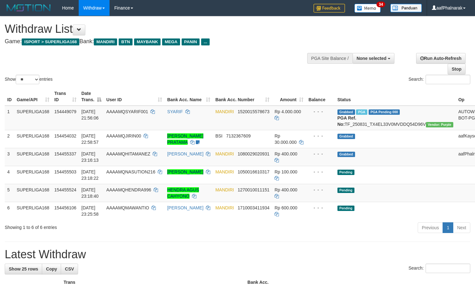  What do you see at coordinates (29, 79) in the screenshot?
I see `label: Show entries` at bounding box center [29, 79].